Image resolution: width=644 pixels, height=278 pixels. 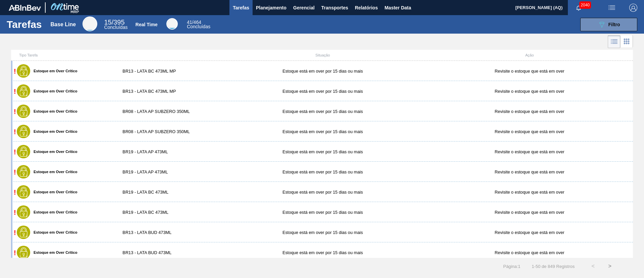 What do you see at coordinates (585, 5) in the screenshot?
I see `span: 2040` at bounding box center [585, 5].